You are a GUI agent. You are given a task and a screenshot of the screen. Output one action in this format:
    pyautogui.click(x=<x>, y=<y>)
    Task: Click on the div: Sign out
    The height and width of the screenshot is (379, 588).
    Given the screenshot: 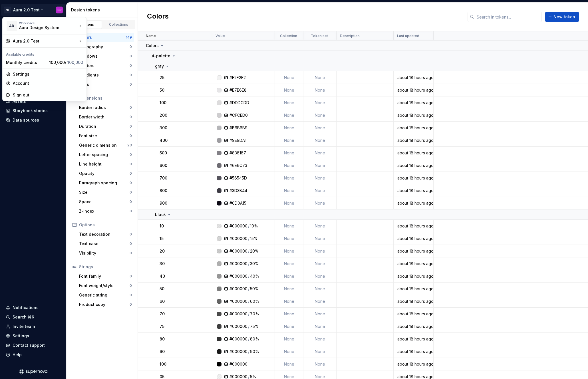 What is the action you would take?
    pyautogui.click(x=48, y=95)
    